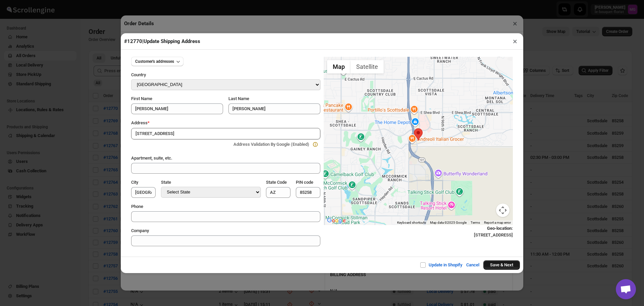 Image resolution: width=644 pixels, height=306 pixels. What do you see at coordinates (304, 182) in the screenshot?
I see `span: PIN code` at bounding box center [304, 182].